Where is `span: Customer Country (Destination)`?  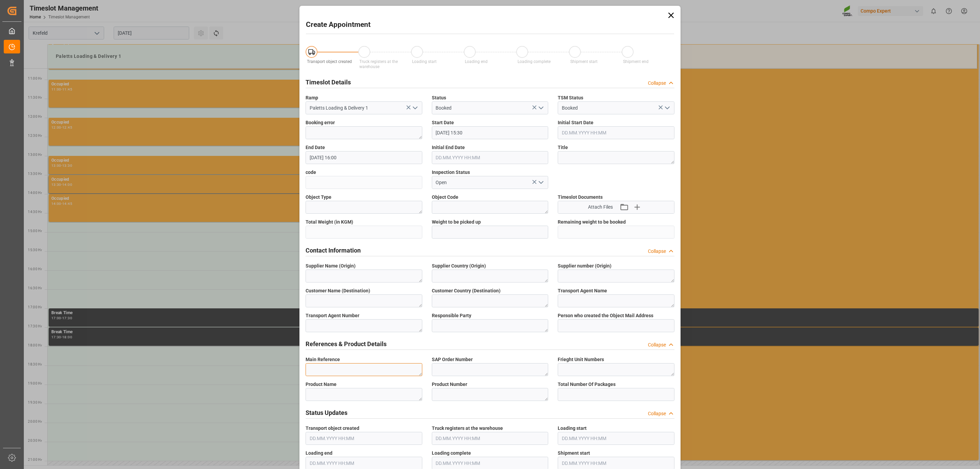 span: Customer Country (Destination) is located at coordinates (466, 290).